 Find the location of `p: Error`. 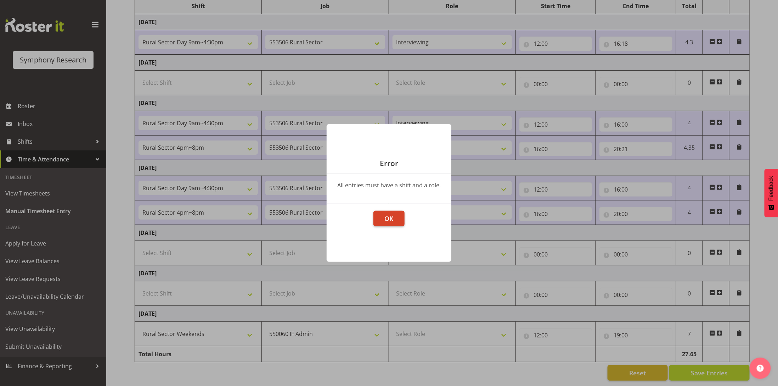

p: Error is located at coordinates (389, 163).